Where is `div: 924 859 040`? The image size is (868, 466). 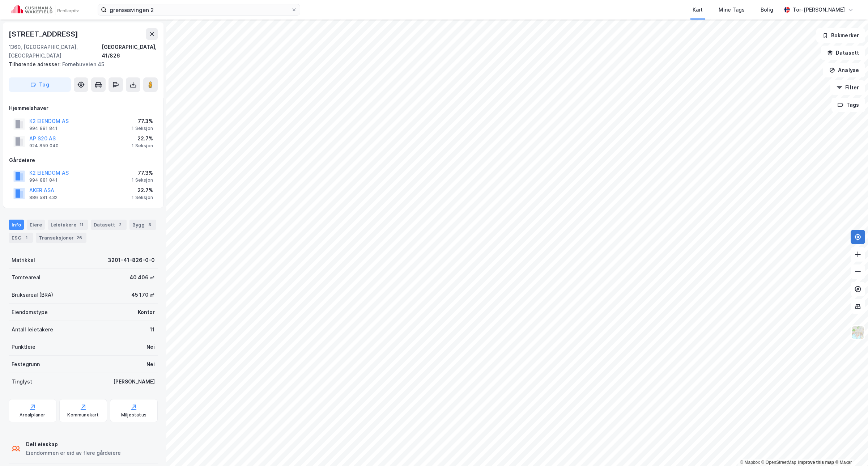
div: 924 859 040 is located at coordinates (43, 146).